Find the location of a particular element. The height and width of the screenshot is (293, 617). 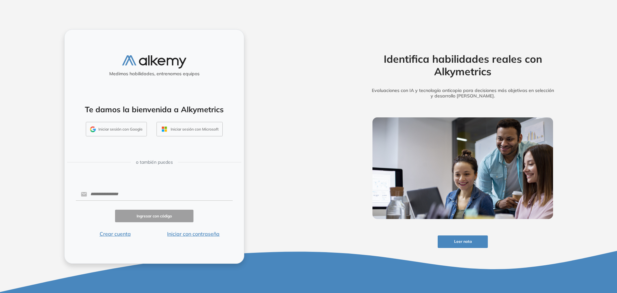

h2: Identifica habilidades reales con Alkymetrics is located at coordinates (463, 65).